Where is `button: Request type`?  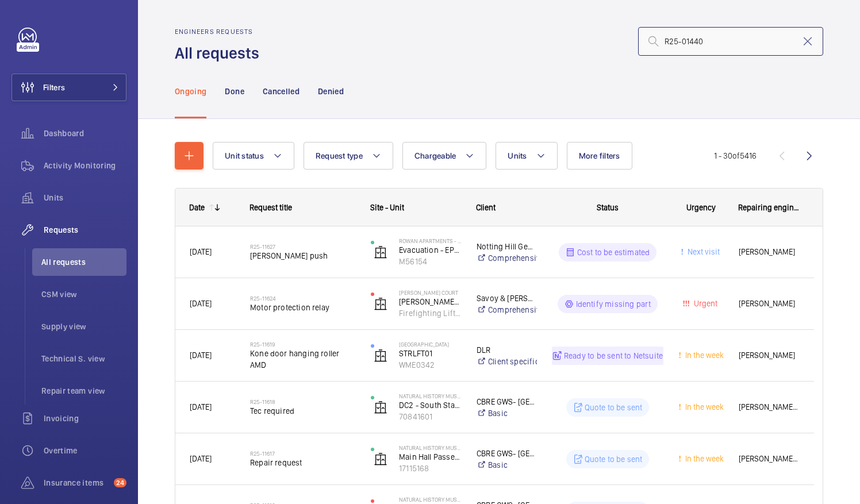 button: Request type is located at coordinates (349, 156).